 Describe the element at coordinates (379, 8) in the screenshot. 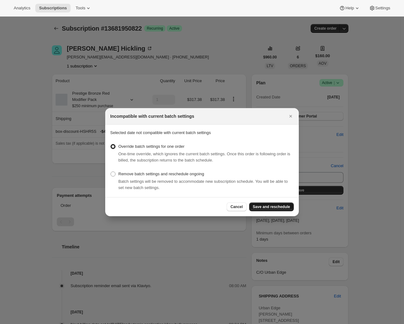

I see `button: Settings` at that location.